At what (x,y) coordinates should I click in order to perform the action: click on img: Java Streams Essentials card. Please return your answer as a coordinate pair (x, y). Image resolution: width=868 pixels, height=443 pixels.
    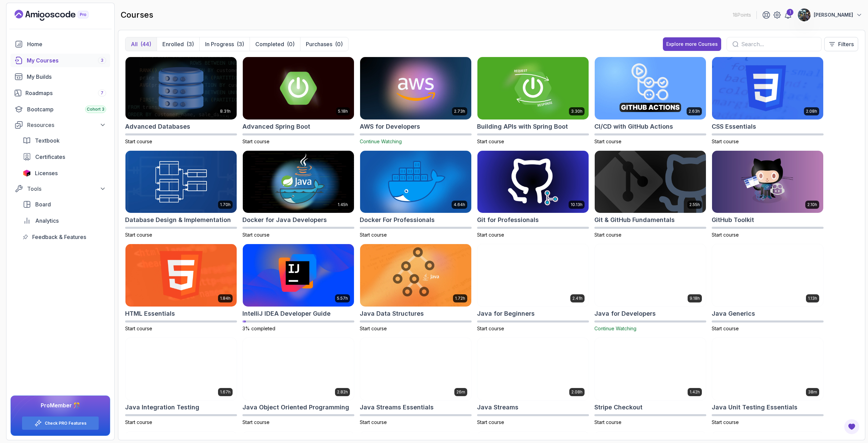
    Looking at the image, I should click on (416, 369).